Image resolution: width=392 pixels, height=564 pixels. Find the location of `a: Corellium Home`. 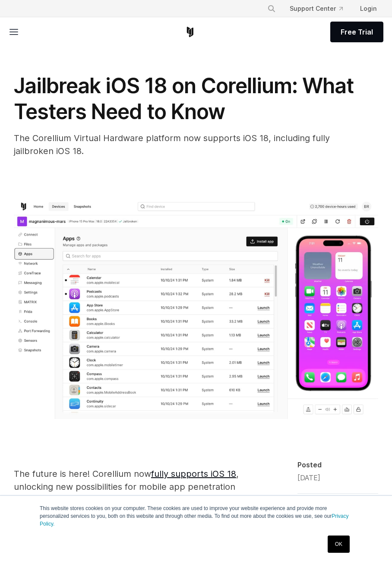

a: Corellium Home is located at coordinates (190, 32).